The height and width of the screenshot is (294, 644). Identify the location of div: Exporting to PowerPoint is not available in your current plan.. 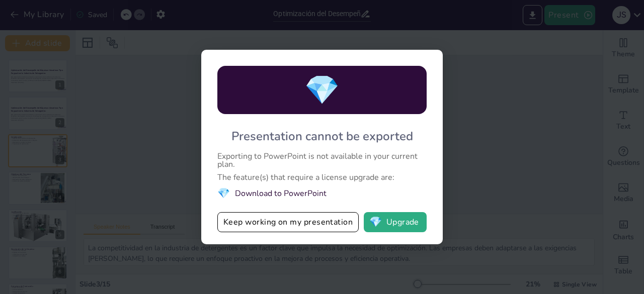
(322, 161).